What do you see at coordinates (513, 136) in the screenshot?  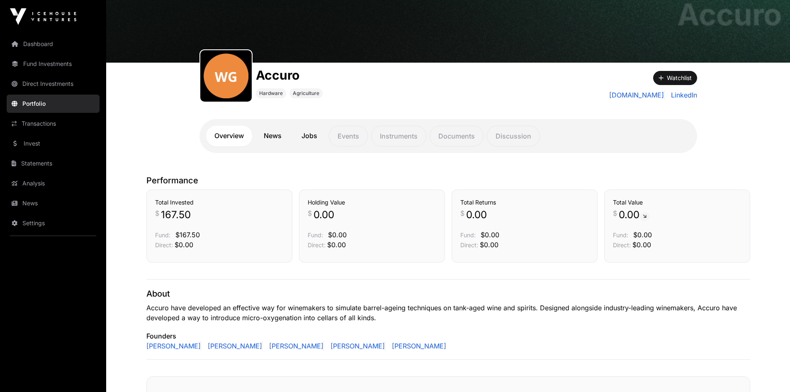 I see `p: Discussion` at bounding box center [513, 136].